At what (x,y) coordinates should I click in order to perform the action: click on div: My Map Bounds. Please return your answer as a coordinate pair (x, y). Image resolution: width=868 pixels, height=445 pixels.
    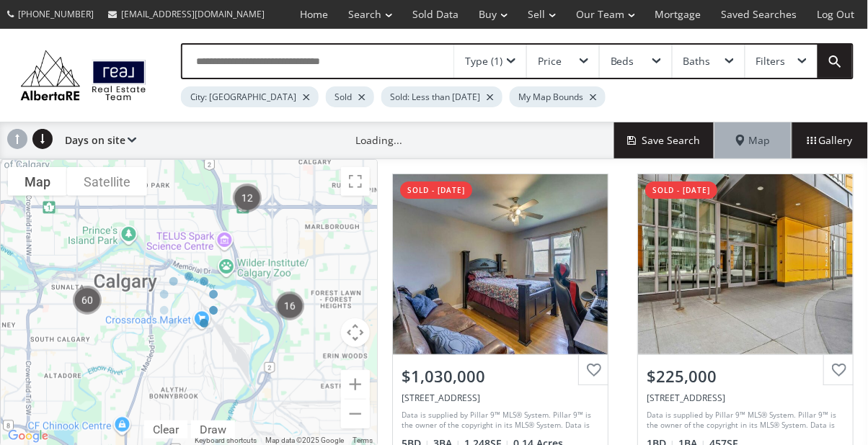
    Looking at the image, I should click on (558, 96).